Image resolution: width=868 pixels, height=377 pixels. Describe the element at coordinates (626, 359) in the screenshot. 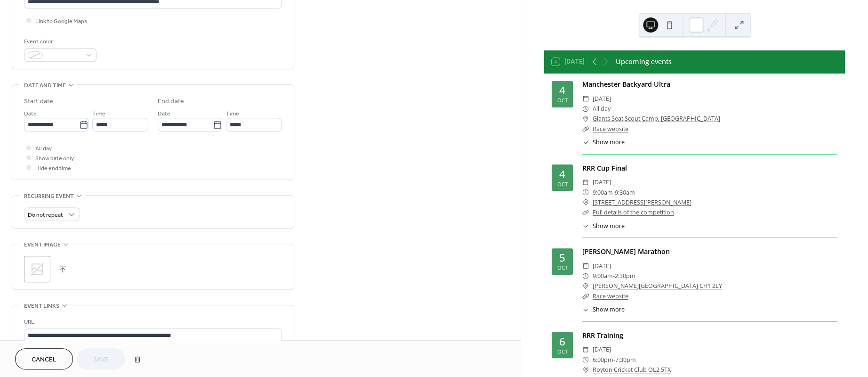

I see `span: 7:30pm` at that location.